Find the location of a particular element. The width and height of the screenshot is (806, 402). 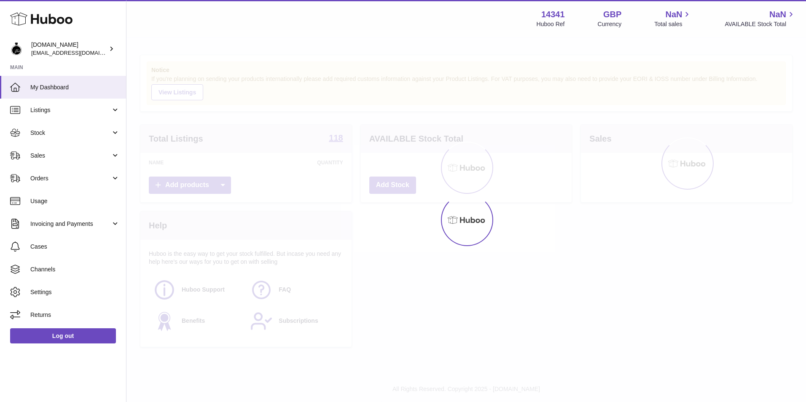

span: Usage is located at coordinates (75, 201).